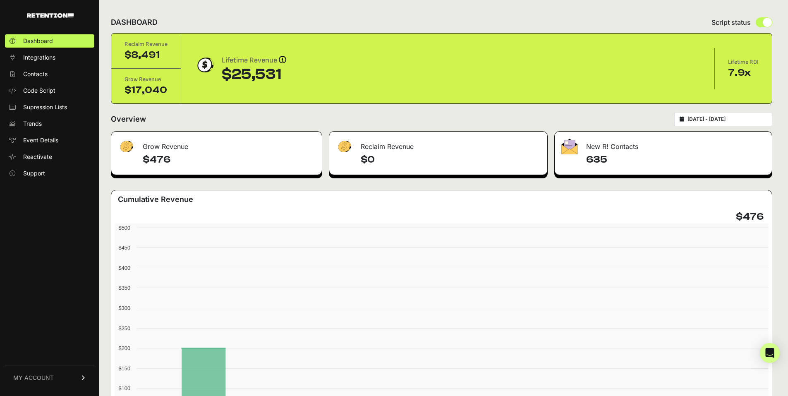 The height and width of the screenshot is (396, 788). What do you see at coordinates (50, 74) in the screenshot?
I see `a: Contacts` at bounding box center [50, 74].